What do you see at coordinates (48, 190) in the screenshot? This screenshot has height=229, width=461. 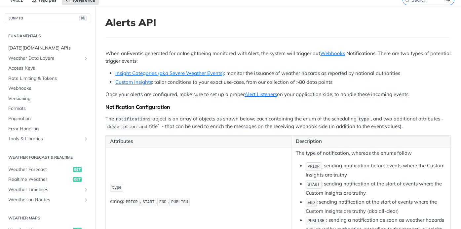 I see `a: Weather TimelinesShow subpages for Weather Timelines` at bounding box center [48, 190].